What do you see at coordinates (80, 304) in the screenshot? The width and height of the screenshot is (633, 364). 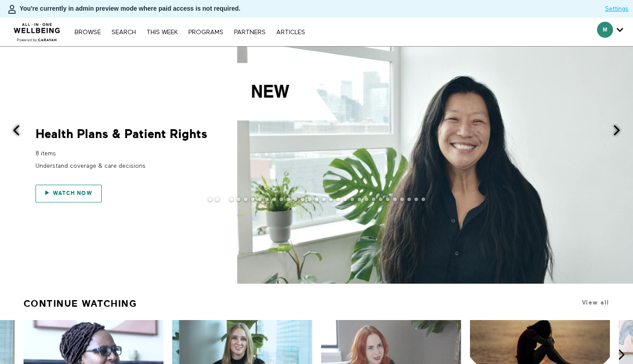 I see `a: Continue Watching` at bounding box center [80, 304].